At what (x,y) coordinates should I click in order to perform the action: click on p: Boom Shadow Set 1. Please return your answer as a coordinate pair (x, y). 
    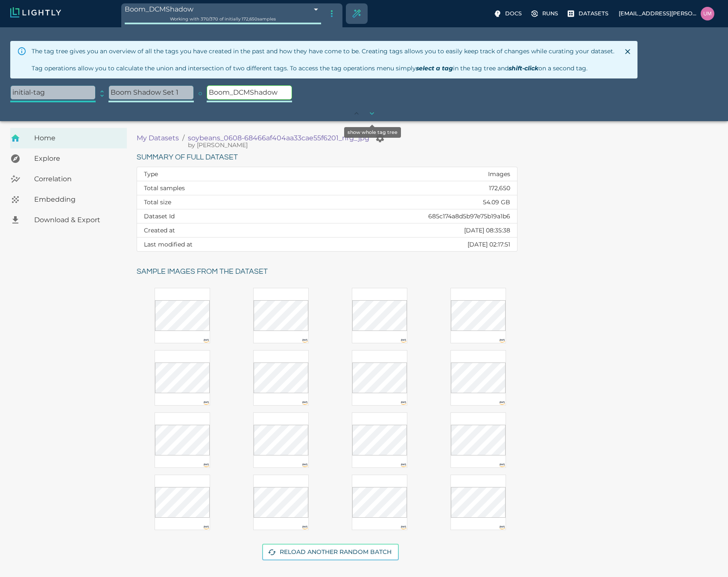
    Looking at the image, I should click on (151, 92).